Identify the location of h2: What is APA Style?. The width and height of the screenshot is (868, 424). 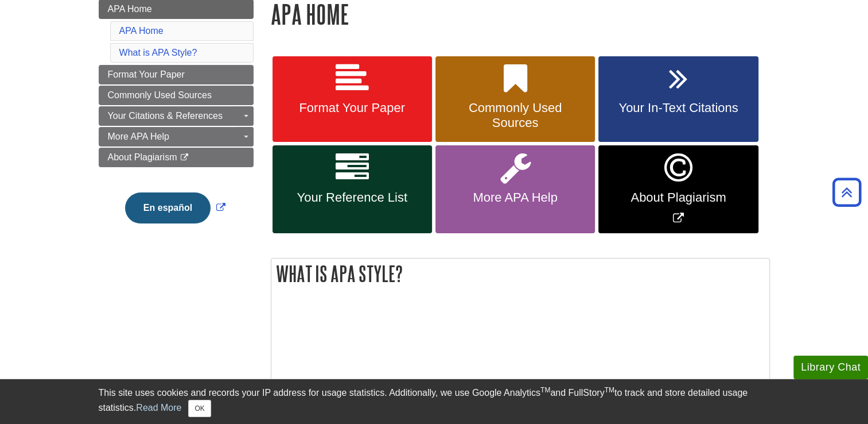
(520, 274).